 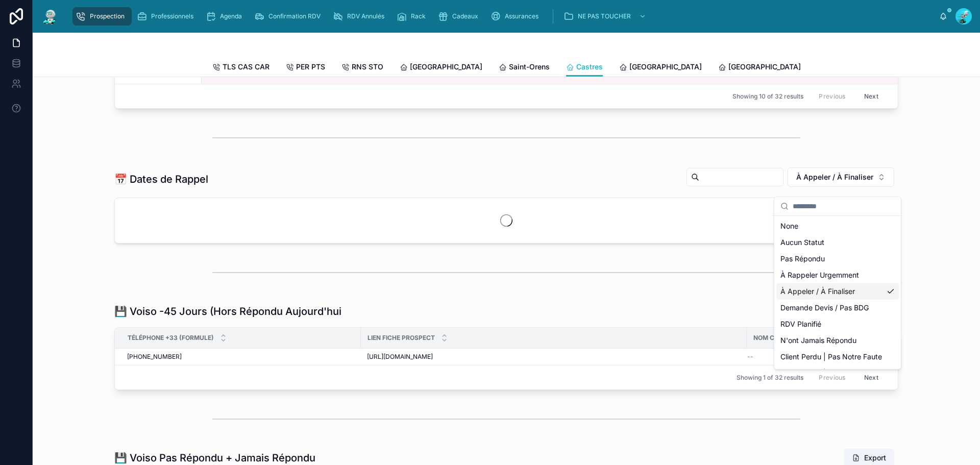 What do you see at coordinates (367, 67) in the screenshot?
I see `span: RNS STO` at bounding box center [367, 67].